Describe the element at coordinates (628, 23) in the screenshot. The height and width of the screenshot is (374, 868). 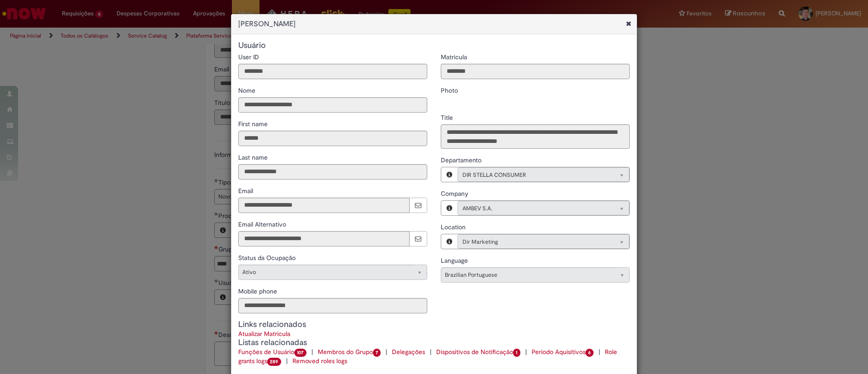
I see `i: Fechar Janela` at that location.